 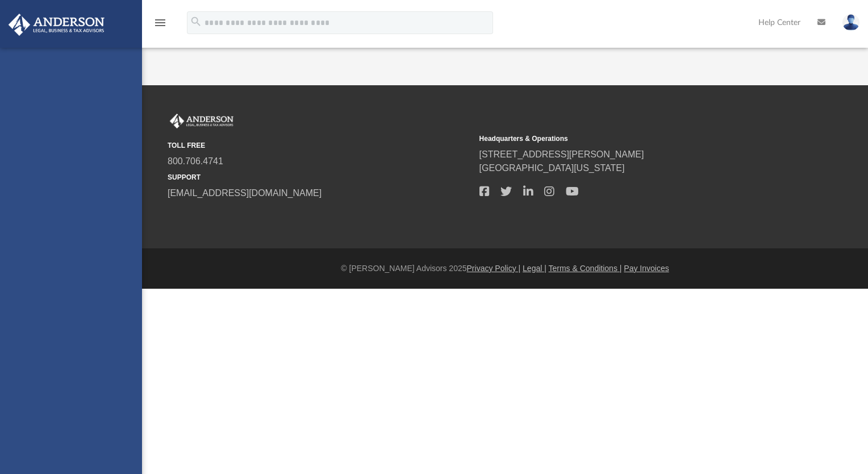 I want to click on i: menu, so click(x=160, y=22).